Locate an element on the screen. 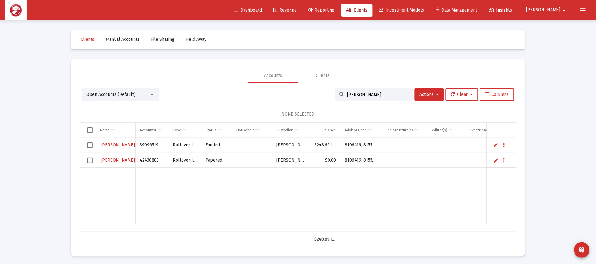 This screenshot has height=264, width=596. div: $248,691.02 is located at coordinates (325, 240).